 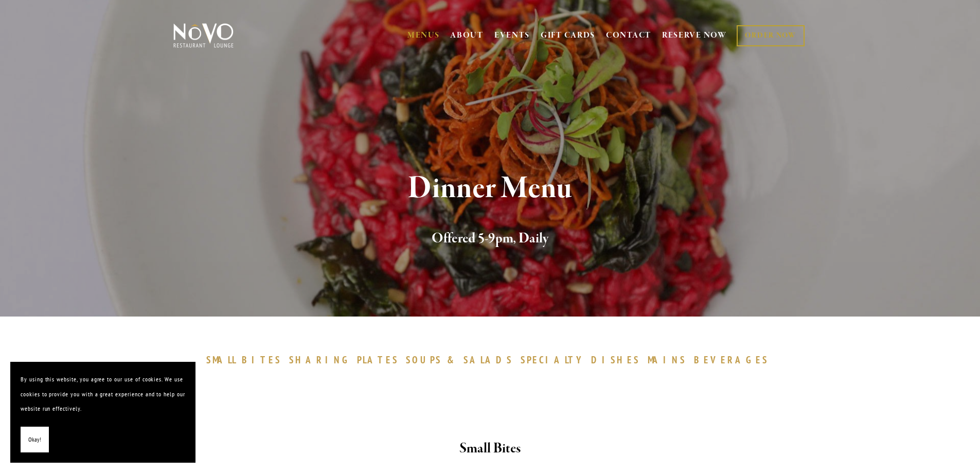 I want to click on a: ORDER NOW, so click(x=770, y=36).